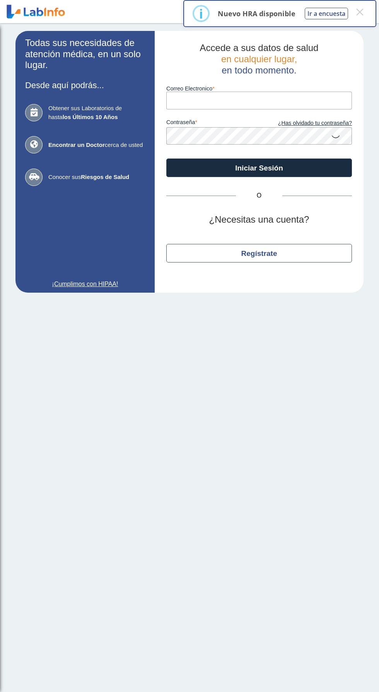 The width and height of the screenshot is (379, 692). I want to click on span: Obtener sus Laboratorios de hasta, so click(97, 113).